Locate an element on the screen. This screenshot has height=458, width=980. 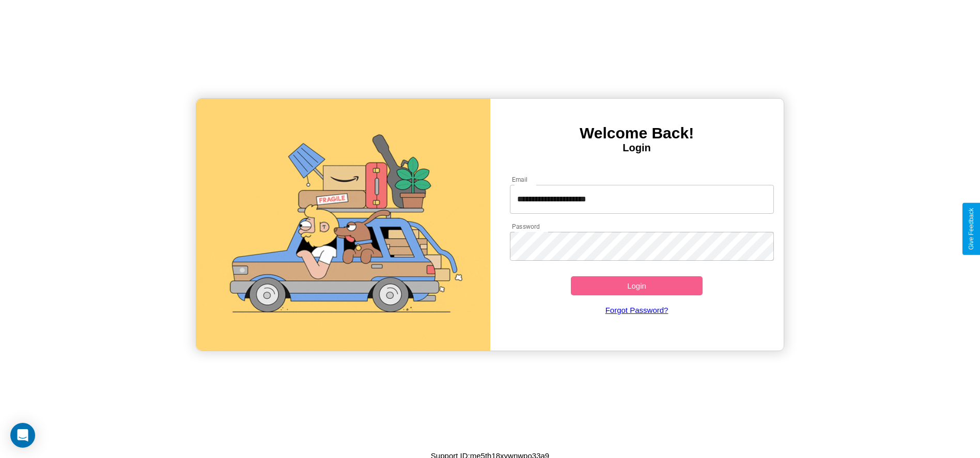
div: Give Feedback is located at coordinates (971, 229).